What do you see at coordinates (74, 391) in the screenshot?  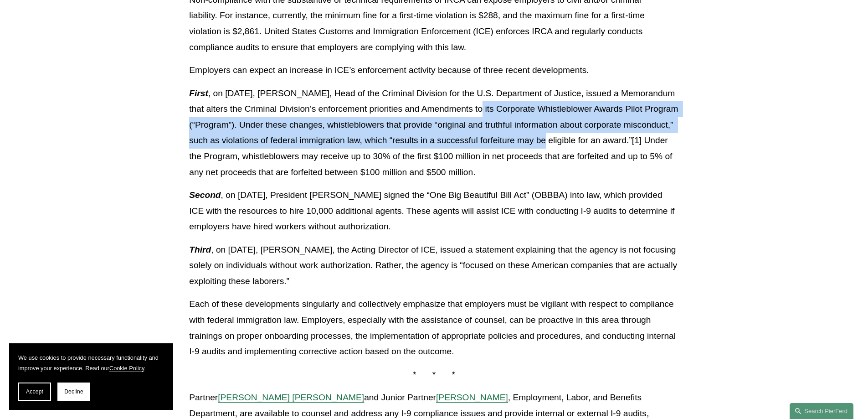 I see `span: Decline` at bounding box center [74, 391].